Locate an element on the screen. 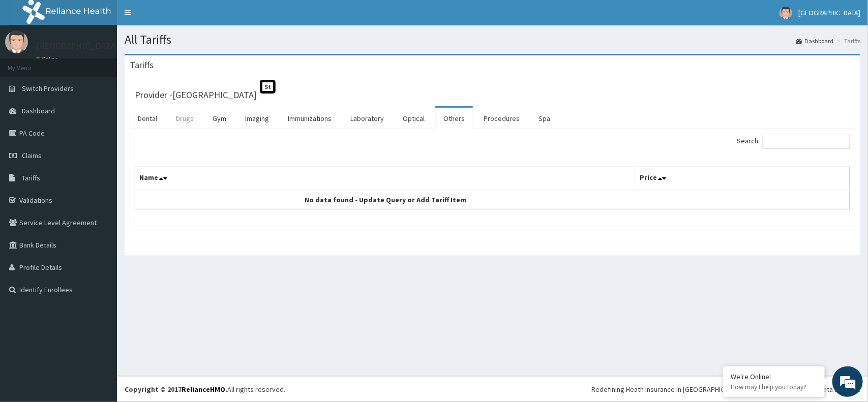 The width and height of the screenshot is (868, 402). p: How may I help you today? is located at coordinates (774, 387).